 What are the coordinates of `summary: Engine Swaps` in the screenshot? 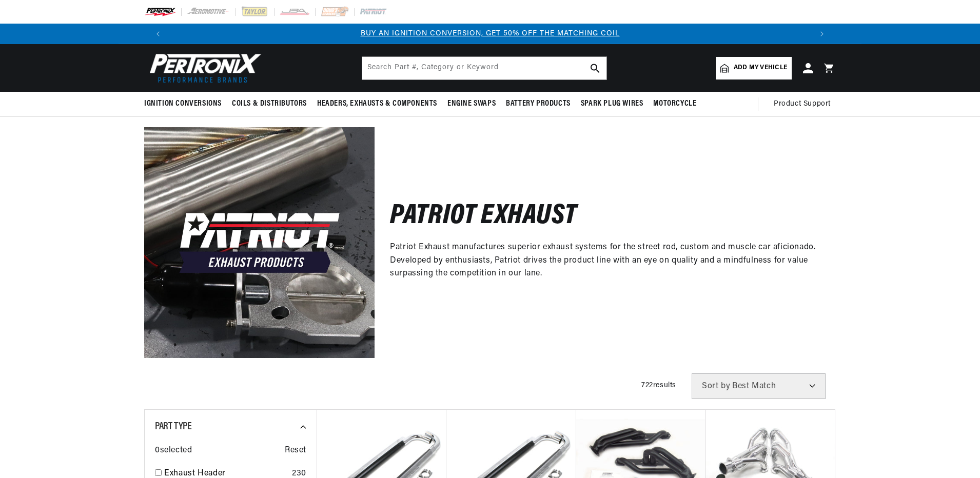 It's located at (472, 104).